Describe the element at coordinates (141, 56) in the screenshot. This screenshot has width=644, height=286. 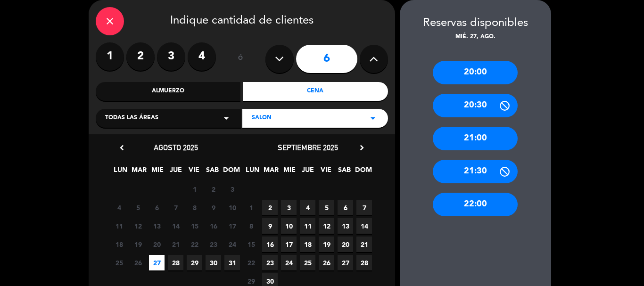
I see `label: 2` at that location.